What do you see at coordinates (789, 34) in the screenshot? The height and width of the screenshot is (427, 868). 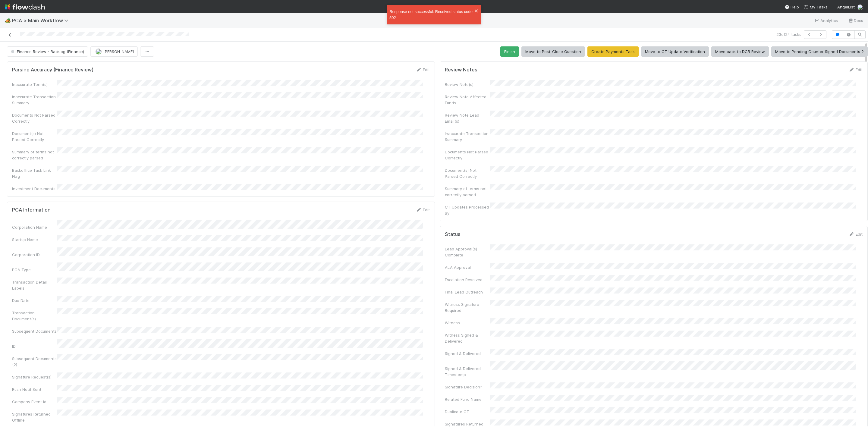 I see `span: 23 of 24 tasks` at bounding box center [789, 34].